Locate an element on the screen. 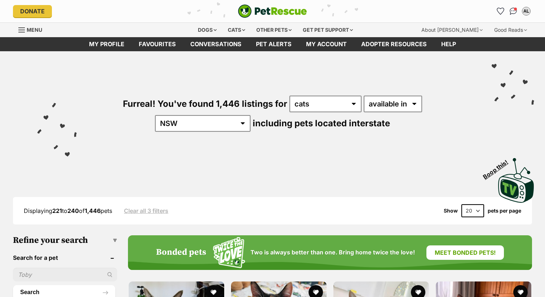 The height and width of the screenshot is (297, 545). a: Conversations is located at coordinates (514, 11).